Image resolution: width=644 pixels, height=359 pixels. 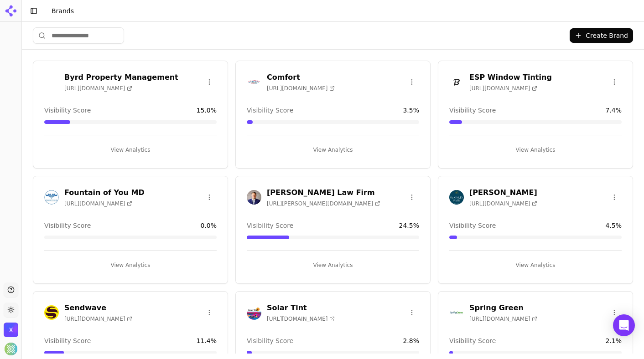 I want to click on img: Courtney Turrin, so click(x=11, y=349).